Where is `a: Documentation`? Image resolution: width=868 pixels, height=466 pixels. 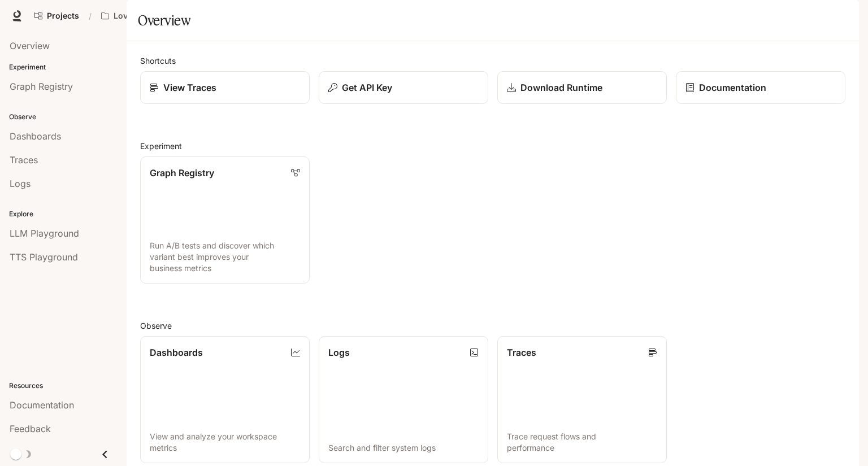
a: Documentation is located at coordinates (760, 88).